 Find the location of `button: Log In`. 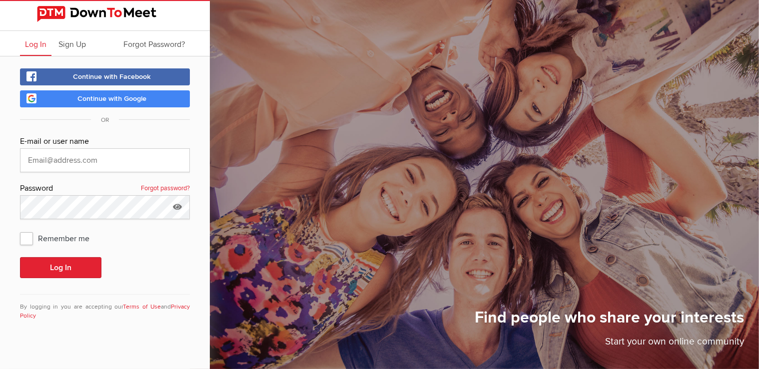

button: Log In is located at coordinates (60, 268).